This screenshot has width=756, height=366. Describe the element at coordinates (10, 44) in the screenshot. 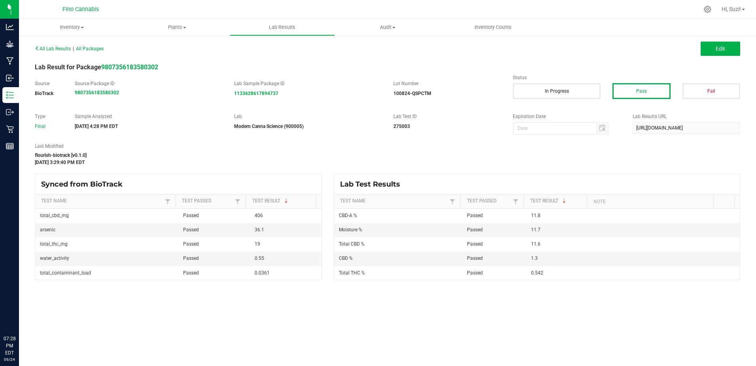

I see `inline-svg: Grow` at that location.